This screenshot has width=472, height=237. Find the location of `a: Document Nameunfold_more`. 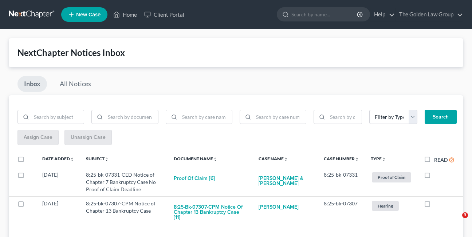

a: Document Nameunfold_more is located at coordinates (196, 159).